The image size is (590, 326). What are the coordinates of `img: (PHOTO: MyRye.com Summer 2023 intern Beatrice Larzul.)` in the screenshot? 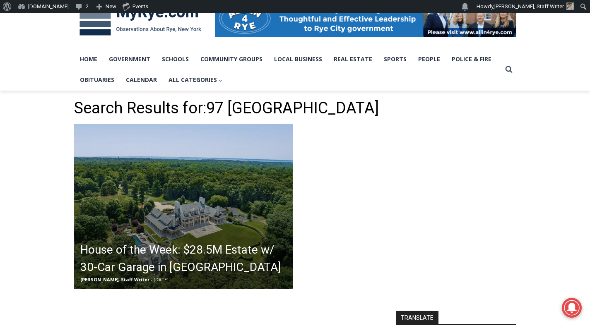 It's located at (570, 6).